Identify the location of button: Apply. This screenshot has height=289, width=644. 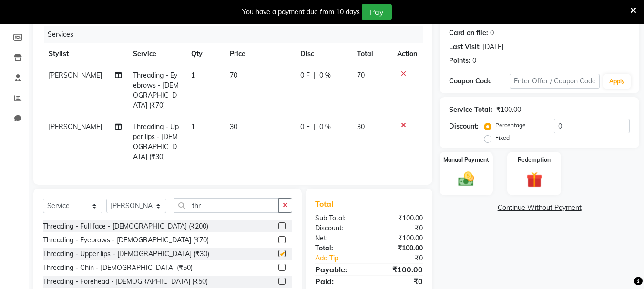
(617, 82).